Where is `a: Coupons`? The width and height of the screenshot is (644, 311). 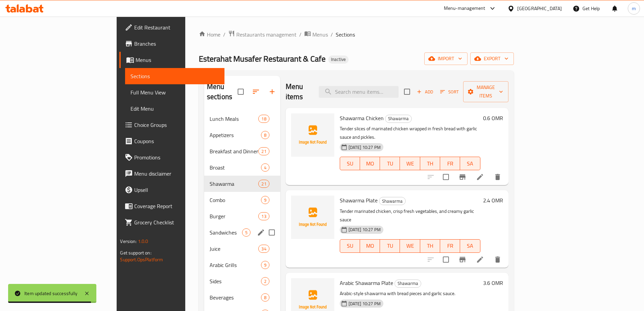 a: Coupons is located at coordinates (172, 141).